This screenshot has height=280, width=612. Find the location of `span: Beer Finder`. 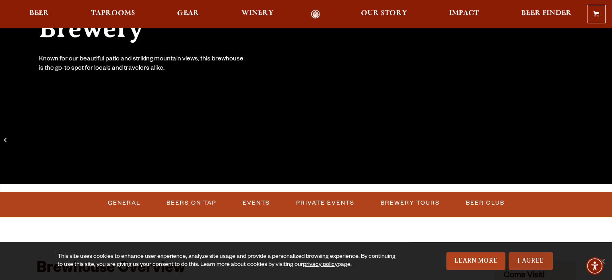

span: Beer Finder is located at coordinates (546, 13).